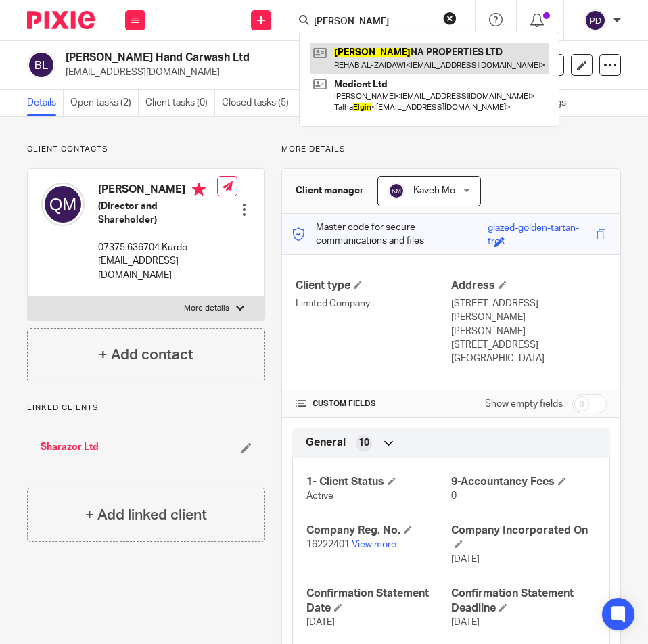  Describe the element at coordinates (434, 190) in the screenshot. I see `span: Kaveh Mo` at that location.